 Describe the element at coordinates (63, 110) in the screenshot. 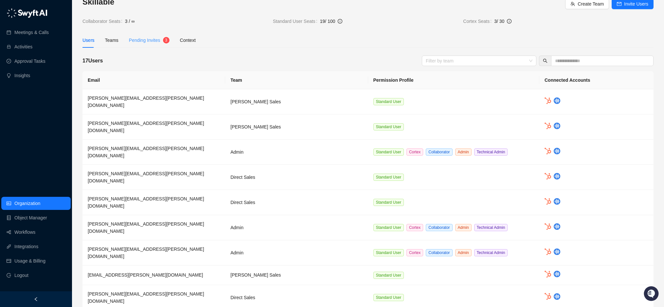

I see `a: Powered byPylon` at that location.